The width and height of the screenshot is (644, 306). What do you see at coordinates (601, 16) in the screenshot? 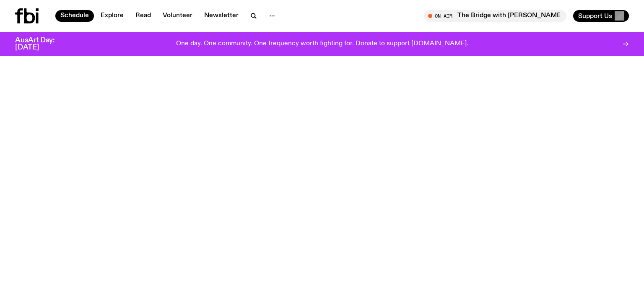
I see `button: Support Us` at bounding box center [601, 16].